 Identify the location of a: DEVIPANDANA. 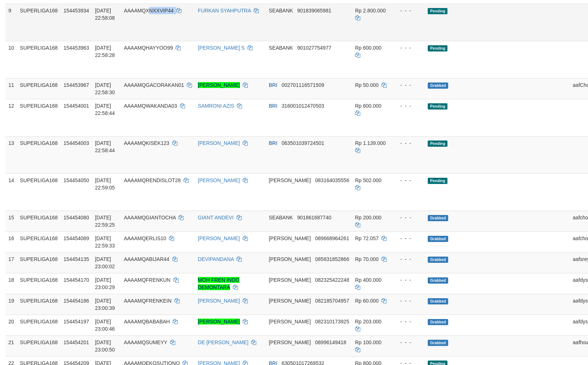
(215, 259).